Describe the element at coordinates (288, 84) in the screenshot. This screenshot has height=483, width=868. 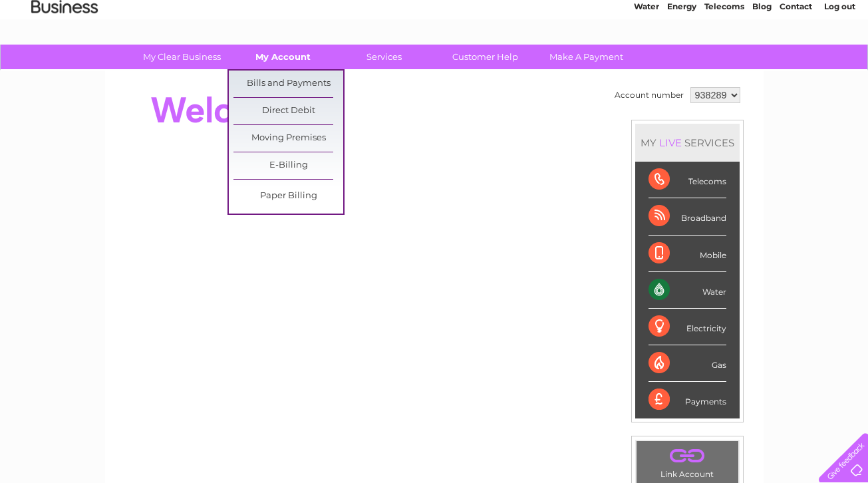
I see `a: Bills and Payments` at that location.